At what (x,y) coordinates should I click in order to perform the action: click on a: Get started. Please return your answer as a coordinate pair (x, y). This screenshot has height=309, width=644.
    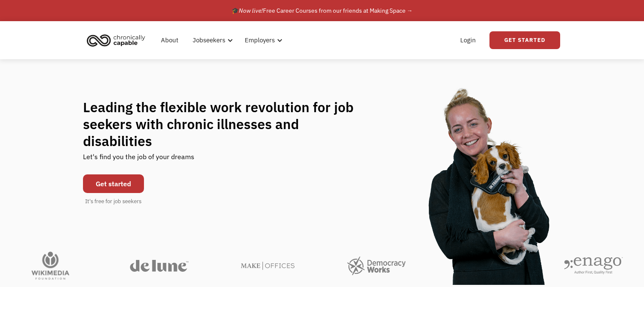
    Looking at the image, I should click on (114, 184).